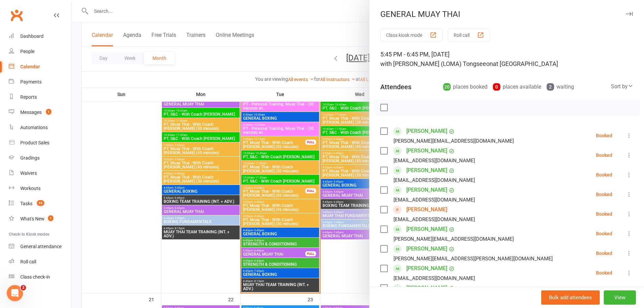  Describe the element at coordinates (40, 158) in the screenshot. I see `a: Gradings` at that location.